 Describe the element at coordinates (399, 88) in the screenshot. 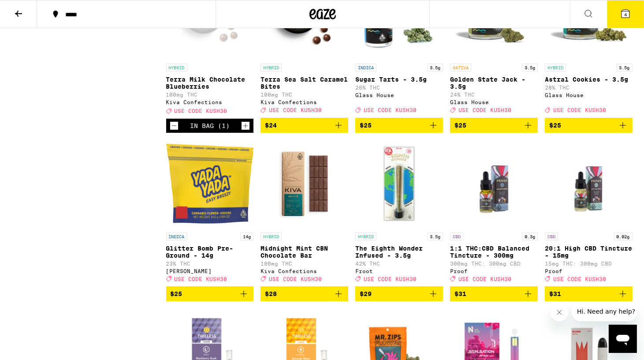

I see `p: 26% THC` at that location.